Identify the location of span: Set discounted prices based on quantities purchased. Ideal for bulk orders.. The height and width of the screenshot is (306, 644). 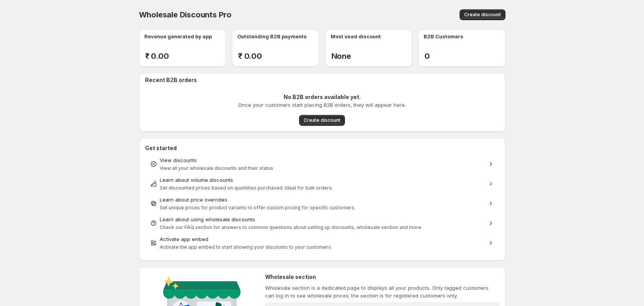
(246, 187).